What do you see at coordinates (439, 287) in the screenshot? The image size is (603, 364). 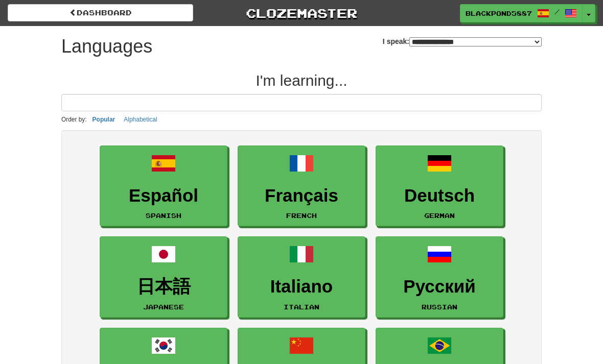 I see `h3: Русский` at bounding box center [439, 287].